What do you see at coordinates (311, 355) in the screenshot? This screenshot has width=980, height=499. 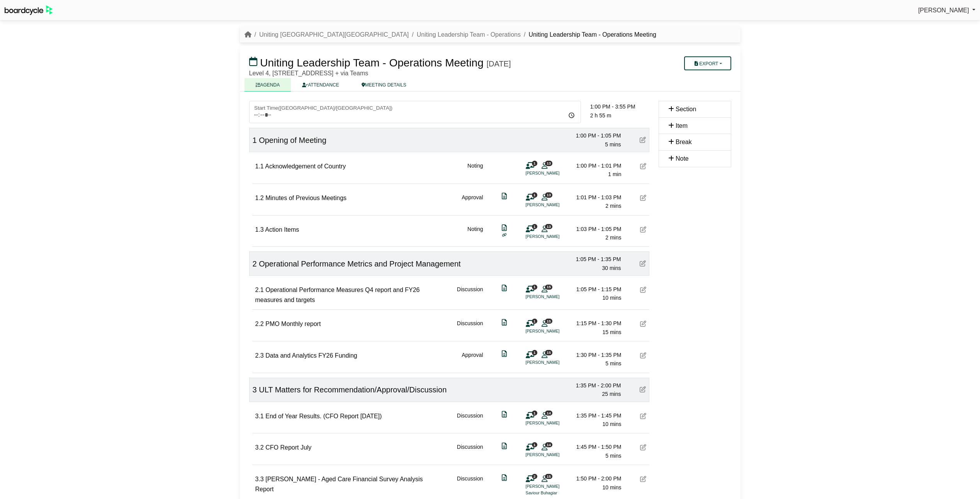 I see `span: Data and Analytics FY26 Funding` at bounding box center [311, 355].